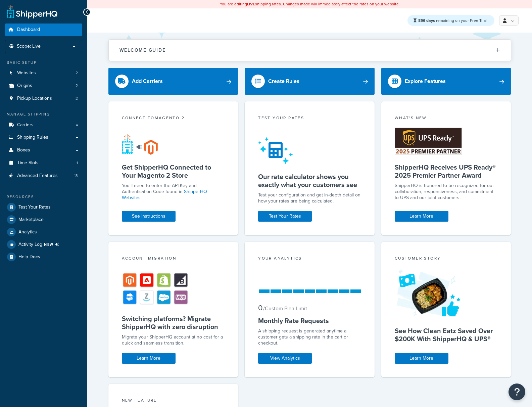  Describe the element at coordinates (285, 358) in the screenshot. I see `a: View Analytics` at that location.